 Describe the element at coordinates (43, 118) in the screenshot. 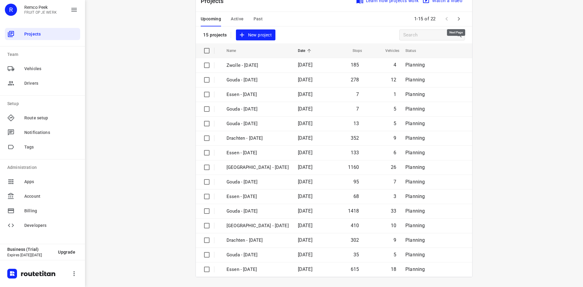

I see `div: Route setup` at that location.